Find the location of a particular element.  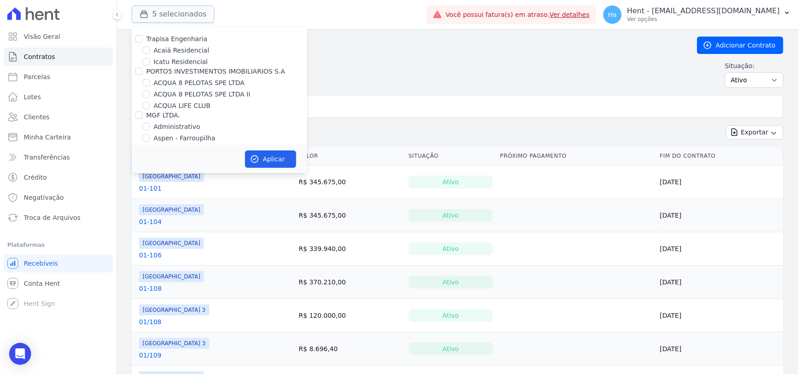

span: Troca de Arquivos is located at coordinates (52, 218).